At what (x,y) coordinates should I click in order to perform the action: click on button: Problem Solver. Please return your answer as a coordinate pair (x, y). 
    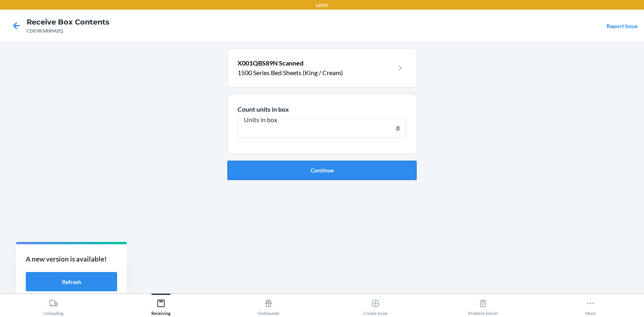
    Looking at the image, I should click on (483, 305).